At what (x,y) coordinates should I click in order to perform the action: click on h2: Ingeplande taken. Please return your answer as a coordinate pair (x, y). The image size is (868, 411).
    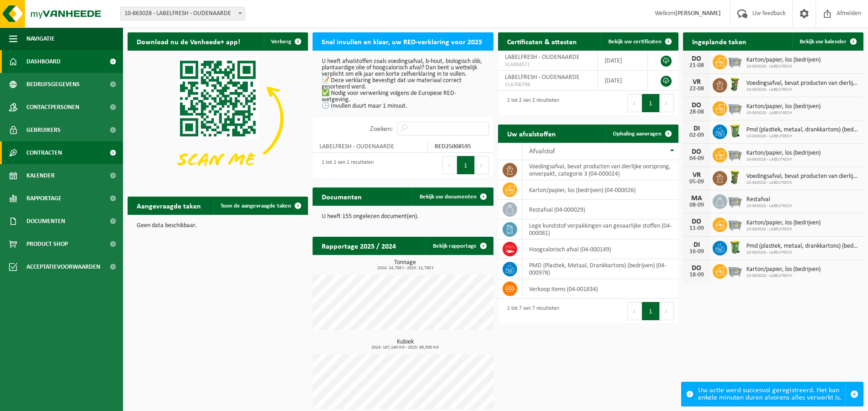
    Looking at the image, I should click on (719, 41).